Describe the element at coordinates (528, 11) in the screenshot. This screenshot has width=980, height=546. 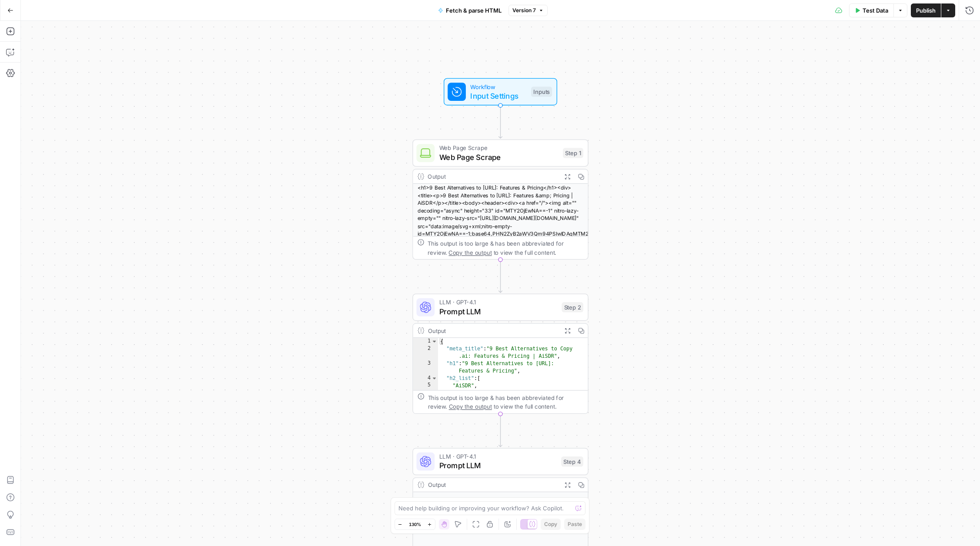
I see `button: Version 7` at that location.